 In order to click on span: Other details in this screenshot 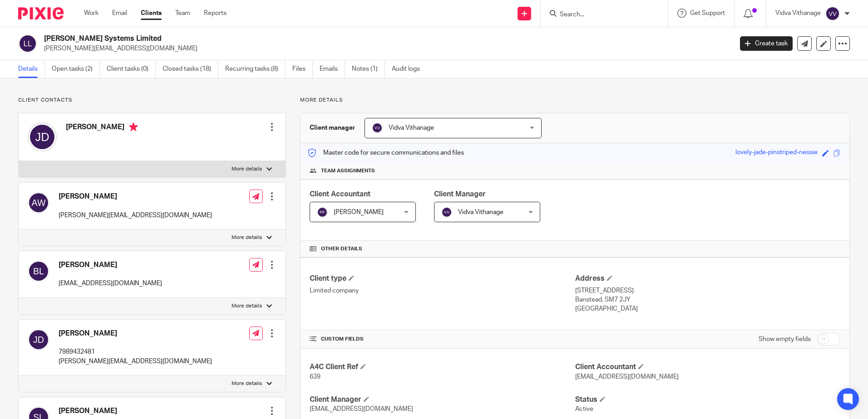, I will do `click(341, 249)`.